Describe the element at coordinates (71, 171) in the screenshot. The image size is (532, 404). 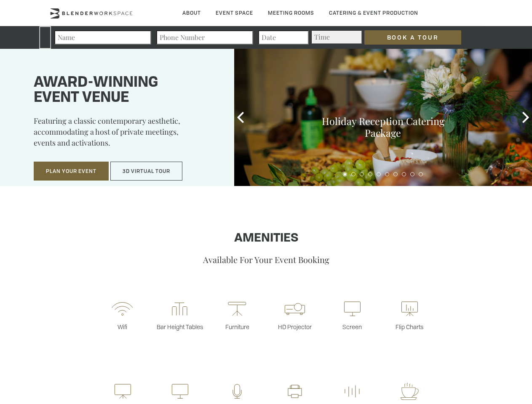
I see `button: Plan Your Event` at that location.